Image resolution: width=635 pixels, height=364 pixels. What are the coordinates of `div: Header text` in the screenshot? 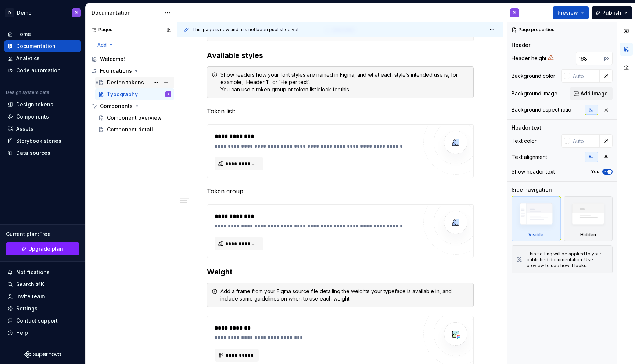 It's located at (526, 128).